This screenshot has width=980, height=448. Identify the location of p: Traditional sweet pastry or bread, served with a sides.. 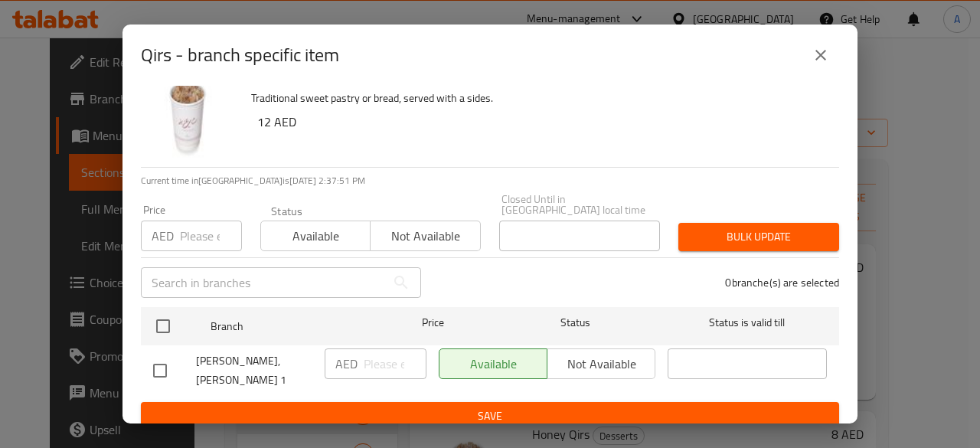
(539, 98).